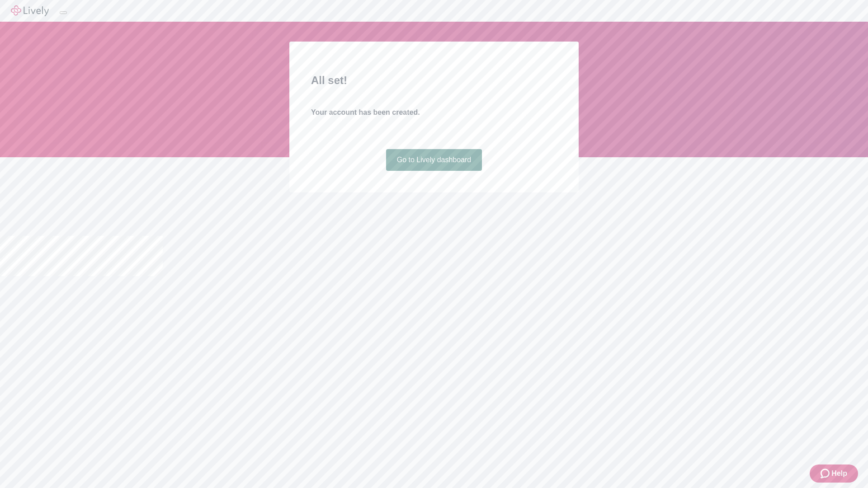 The height and width of the screenshot is (488, 868). I want to click on h4: Your account has been created., so click(434, 112).